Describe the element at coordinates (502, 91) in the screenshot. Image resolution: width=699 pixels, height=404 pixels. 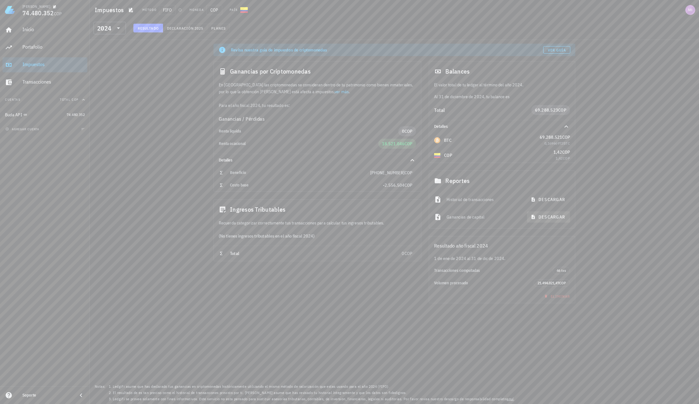
I see `div: Al 31 de diciembre de 2024, tu balance es` at that location.